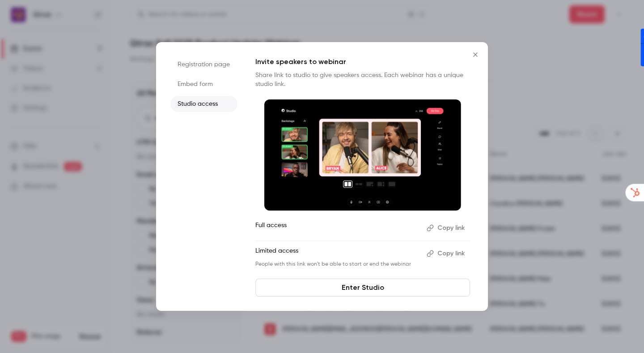 Image resolution: width=644 pixels, height=353 pixels. What do you see at coordinates (337, 228) in the screenshot?
I see `p: Full access` at bounding box center [337, 228].